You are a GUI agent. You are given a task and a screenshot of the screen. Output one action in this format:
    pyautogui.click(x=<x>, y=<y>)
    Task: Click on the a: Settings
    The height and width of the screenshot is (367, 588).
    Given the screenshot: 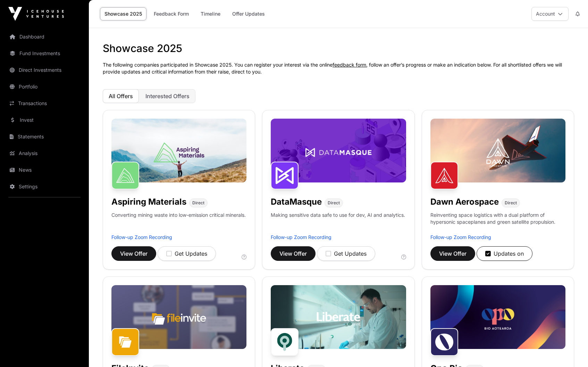 What is the action you would take?
    pyautogui.click(x=44, y=186)
    